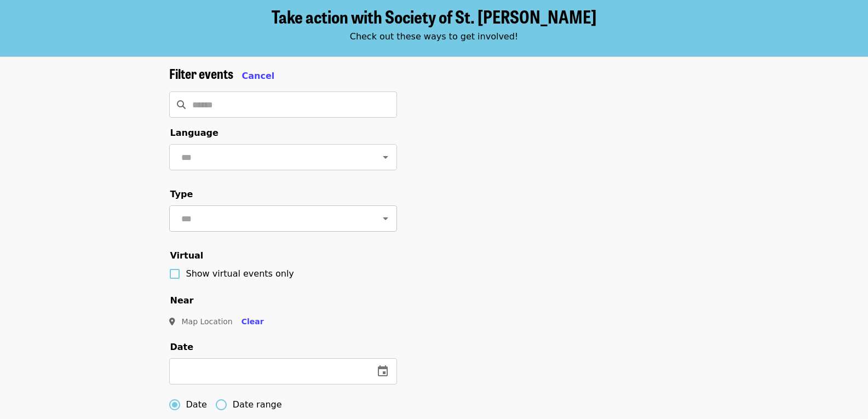 Image resolution: width=868 pixels, height=419 pixels. Describe the element at coordinates (383, 371) in the screenshot. I see `button: change date` at that location.